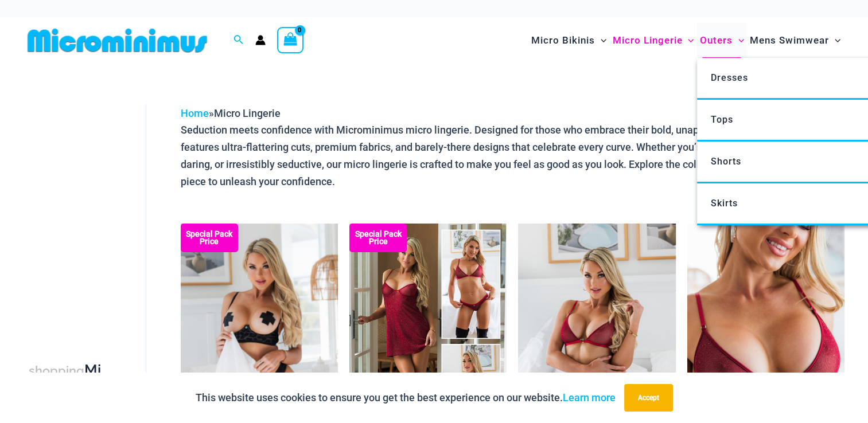  Describe the element at coordinates (722, 40) in the screenshot. I see `a: OutersMenu ToggleMenu Toggle` at that location.